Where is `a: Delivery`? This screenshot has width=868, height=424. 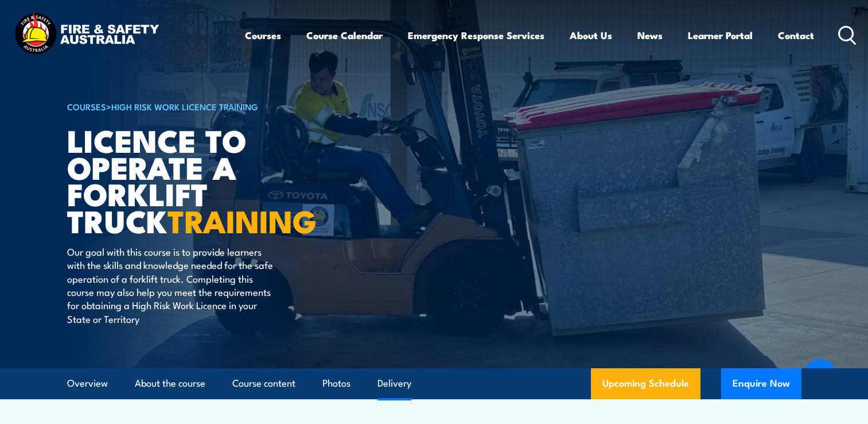
a: Delivery is located at coordinates (394, 383).